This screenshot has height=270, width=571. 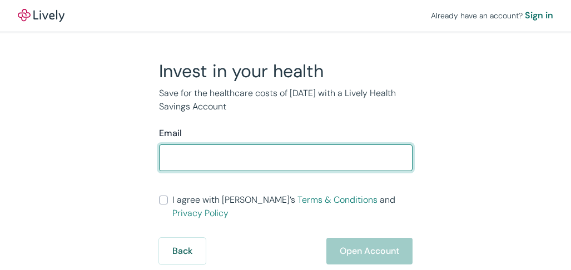 What do you see at coordinates (200, 213) in the screenshot?
I see `a: Privacy Policy` at bounding box center [200, 213].